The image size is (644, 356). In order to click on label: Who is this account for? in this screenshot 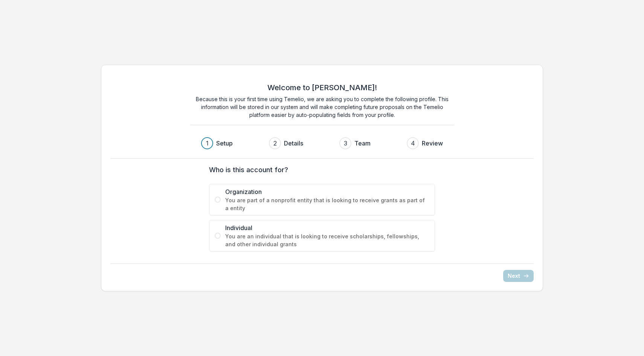, I will do `click(320, 169)`.